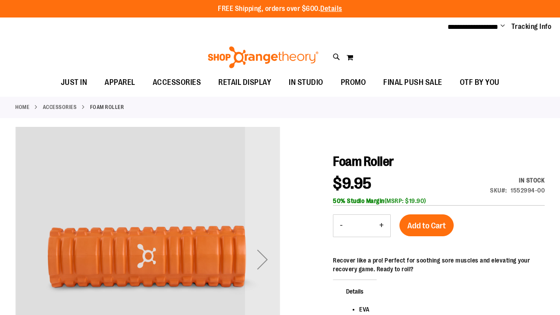  What do you see at coordinates (480, 83) in the screenshot?
I see `a: OTF BY YOU` at bounding box center [480, 83].